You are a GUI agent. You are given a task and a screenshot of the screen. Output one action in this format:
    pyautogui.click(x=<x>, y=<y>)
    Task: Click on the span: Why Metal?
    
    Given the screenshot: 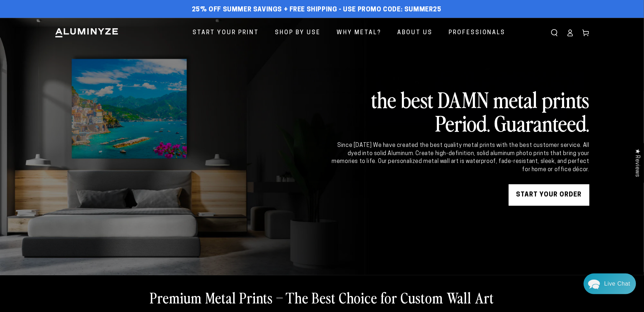 What is the action you would take?
    pyautogui.click(x=359, y=33)
    